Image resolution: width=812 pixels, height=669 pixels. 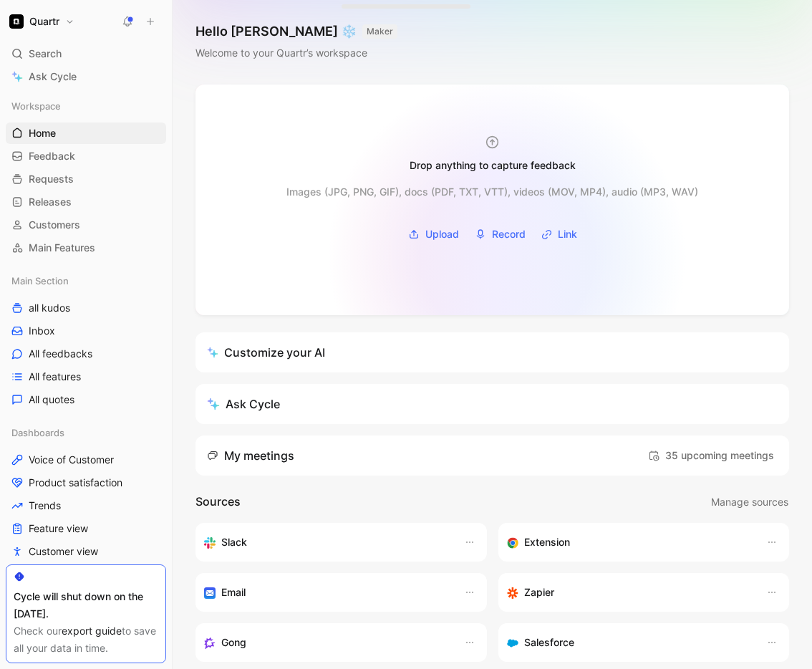 What do you see at coordinates (92, 630) in the screenshot?
I see `a: export guide` at bounding box center [92, 630].